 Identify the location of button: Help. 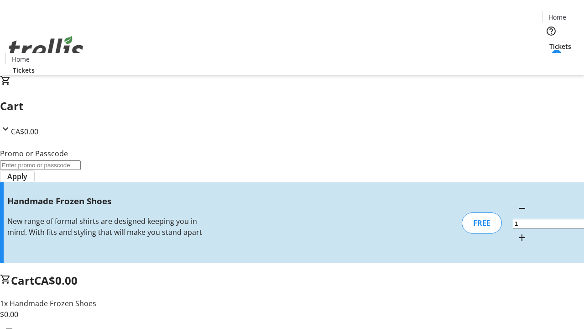
(551, 31).